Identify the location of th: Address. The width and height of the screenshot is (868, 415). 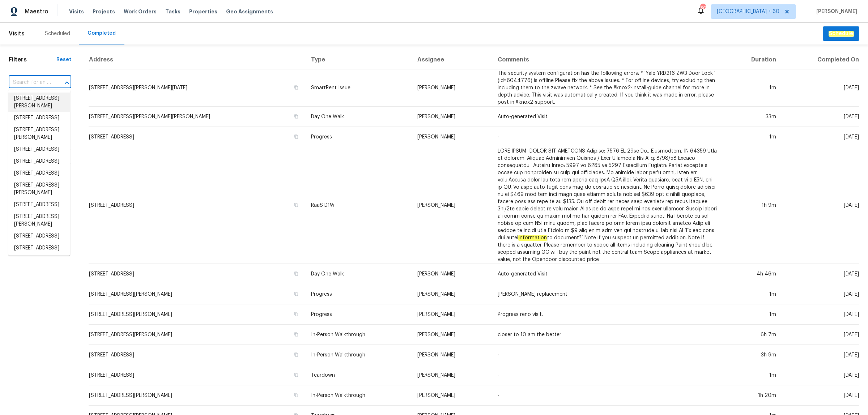
(197, 60).